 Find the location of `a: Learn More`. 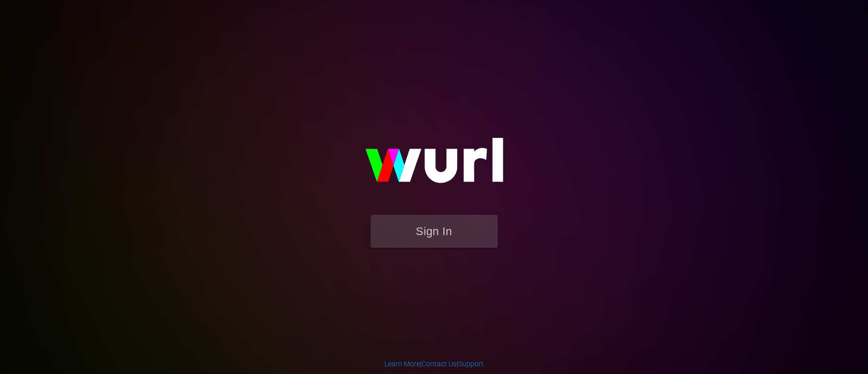

a: Learn More is located at coordinates (402, 364).